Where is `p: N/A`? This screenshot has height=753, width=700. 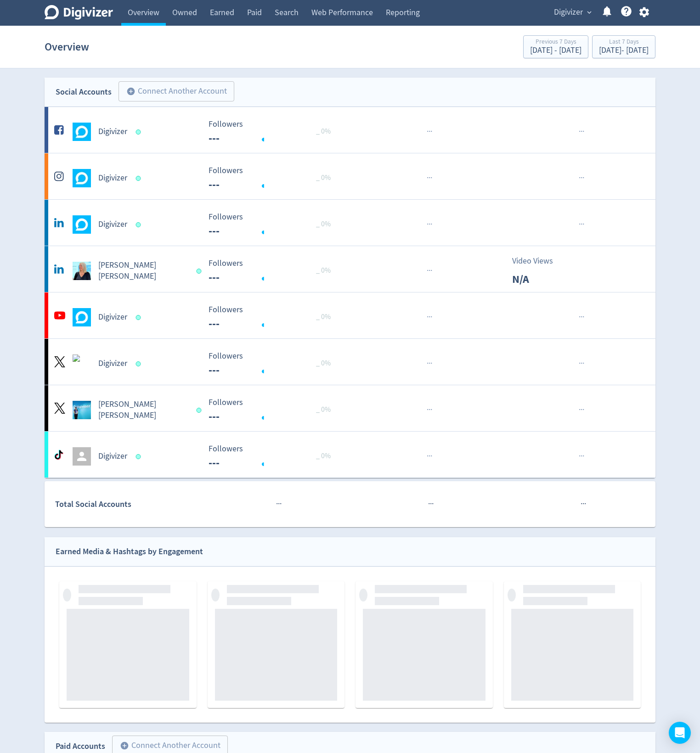 p: N/A is located at coordinates (538, 279).